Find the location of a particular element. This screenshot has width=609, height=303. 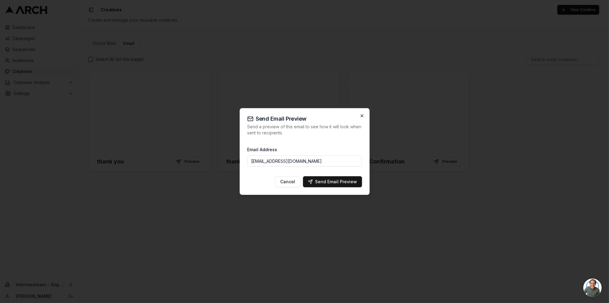

p: Send a preview of this email to see how it will look when sent to recipients. is located at coordinates (304, 130).